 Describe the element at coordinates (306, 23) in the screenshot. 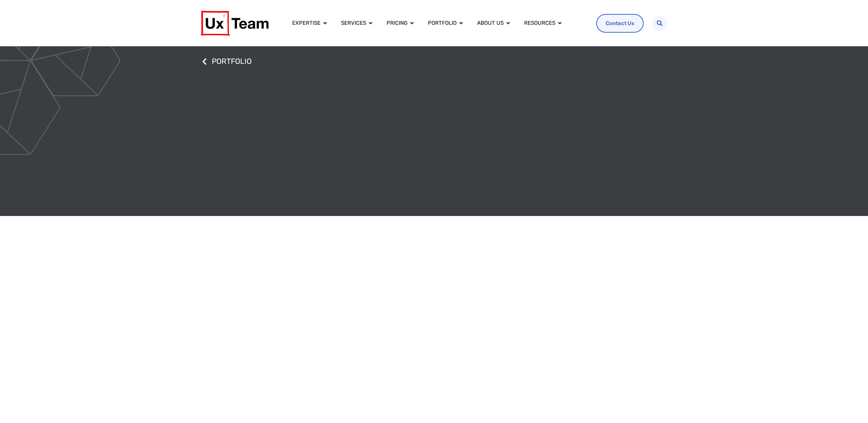

I see `span: Expertise` at that location.